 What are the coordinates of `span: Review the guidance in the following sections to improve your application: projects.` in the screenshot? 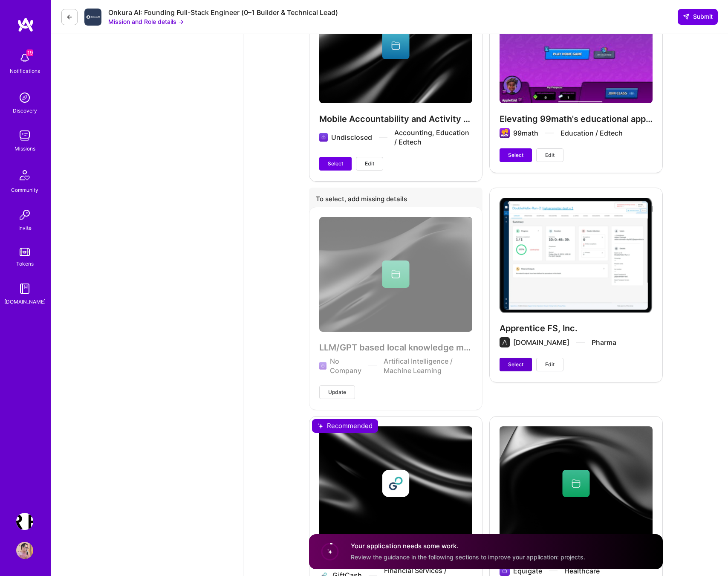 It's located at (468, 557).